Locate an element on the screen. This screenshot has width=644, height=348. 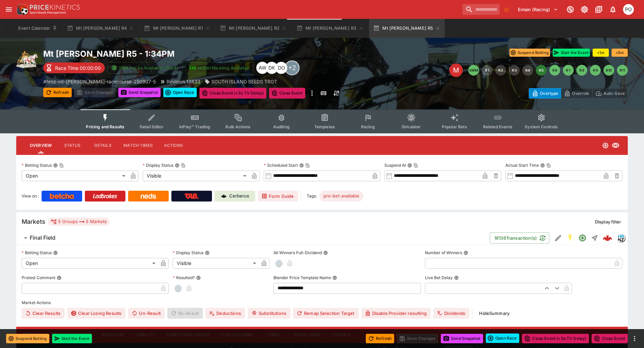
button: Details is located at coordinates (342, 335).